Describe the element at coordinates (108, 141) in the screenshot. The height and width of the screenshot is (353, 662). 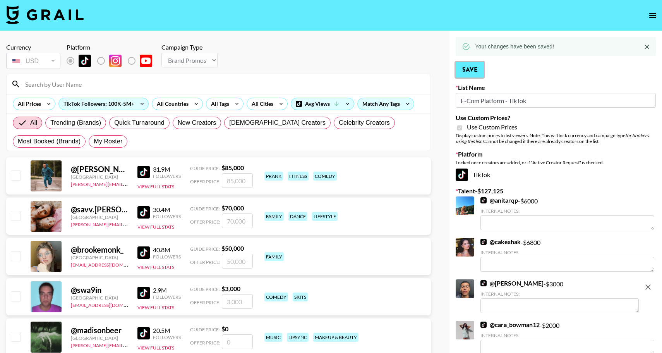
I see `span: My Roster` at that location.